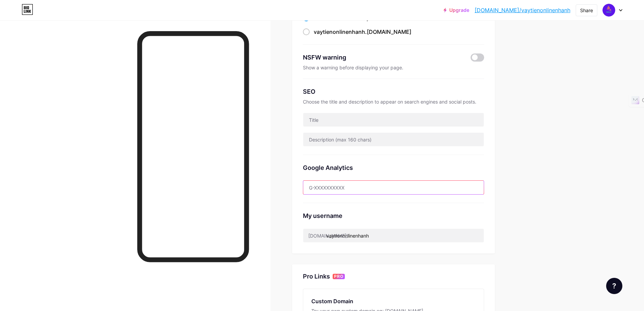  I want to click on input: Description (max 160 chars), so click(394, 140).